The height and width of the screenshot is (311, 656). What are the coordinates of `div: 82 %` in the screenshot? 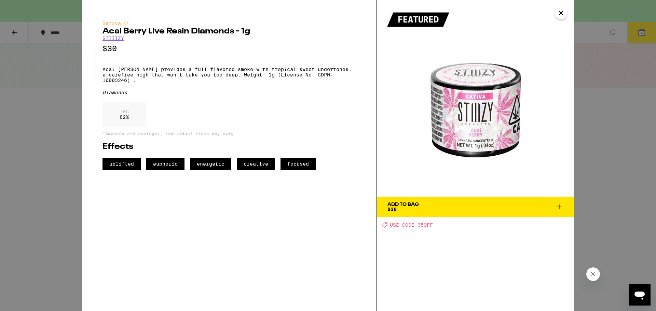 It's located at (124, 114).